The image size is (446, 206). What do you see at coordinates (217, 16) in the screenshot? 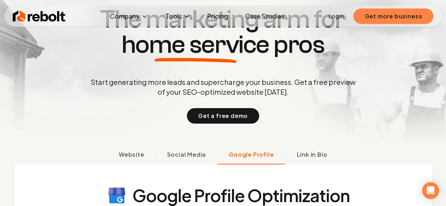
I see `a: Pricing` at bounding box center [217, 16].